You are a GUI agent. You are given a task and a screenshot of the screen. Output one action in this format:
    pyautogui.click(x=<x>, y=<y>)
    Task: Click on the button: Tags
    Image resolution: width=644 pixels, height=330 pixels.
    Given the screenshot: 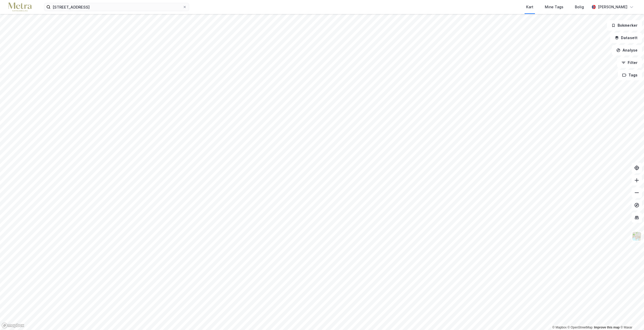 What is the action you would take?
    pyautogui.click(x=630, y=75)
    